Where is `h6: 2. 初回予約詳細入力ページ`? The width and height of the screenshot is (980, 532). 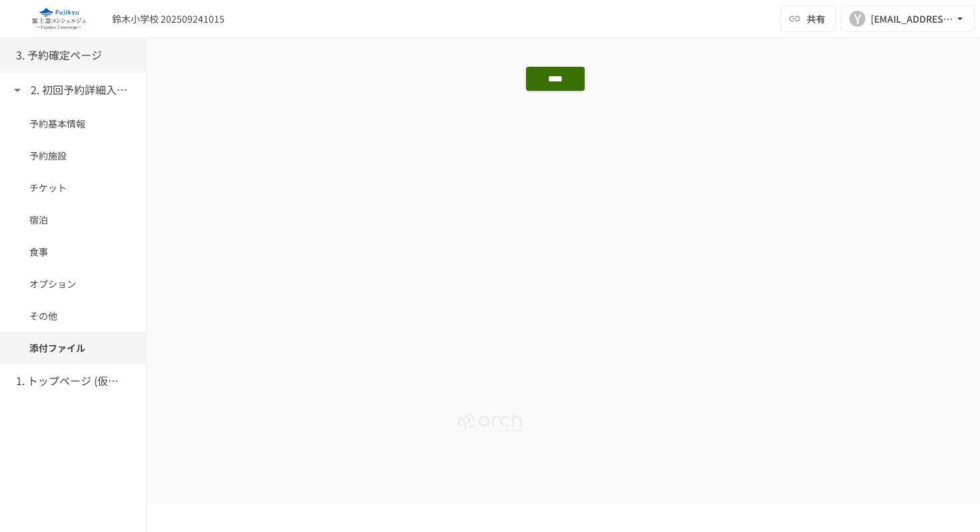
h6: 2. 初回予約詳細入力ページ is located at coordinates (84, 90).